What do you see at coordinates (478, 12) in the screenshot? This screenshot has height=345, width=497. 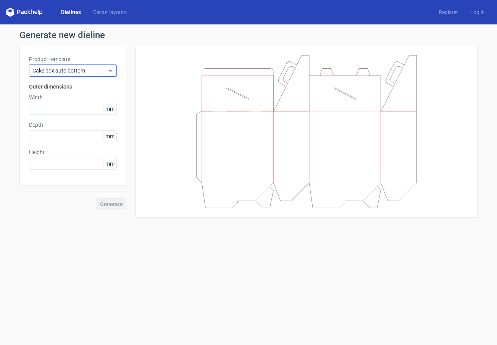 I see `a: Log in` at bounding box center [478, 12].